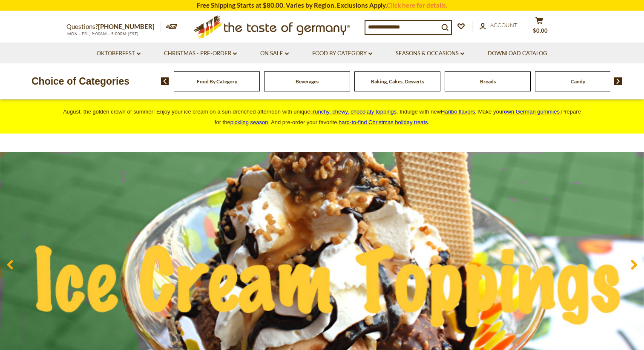  I want to click on a: Oktoberfest, so click(118, 54).